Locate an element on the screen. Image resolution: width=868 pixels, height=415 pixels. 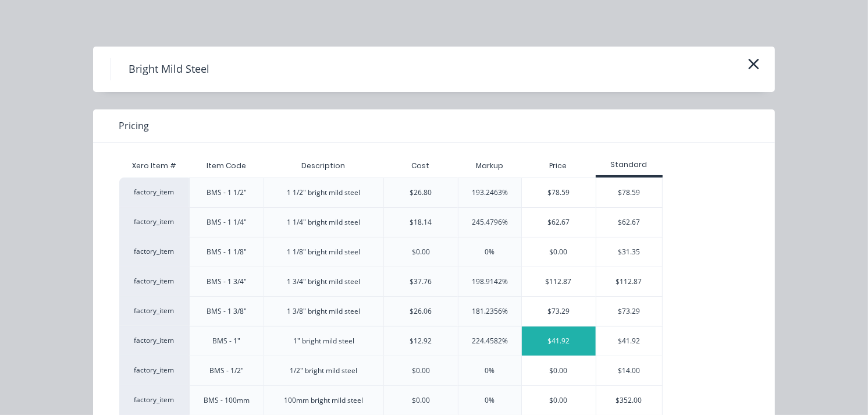
div: Item Code is located at coordinates (226, 166).